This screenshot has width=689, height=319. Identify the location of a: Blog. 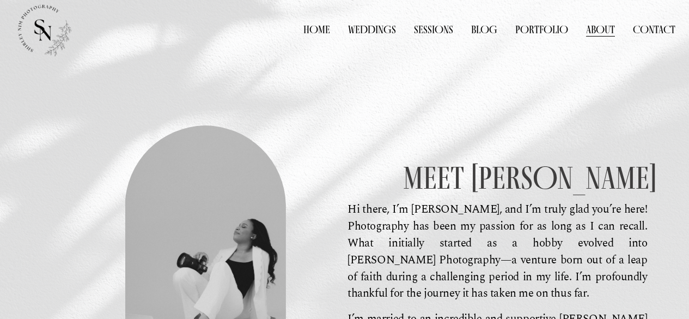
(484, 29).